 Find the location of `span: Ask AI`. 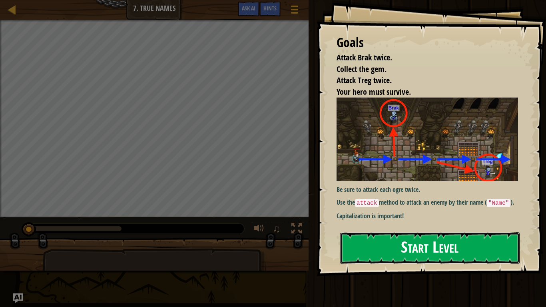

span: Ask AI is located at coordinates (249, 8).